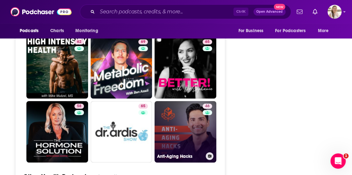  Describe the element at coordinates (335, 12) in the screenshot. I see `button: Show profile menu` at that location.